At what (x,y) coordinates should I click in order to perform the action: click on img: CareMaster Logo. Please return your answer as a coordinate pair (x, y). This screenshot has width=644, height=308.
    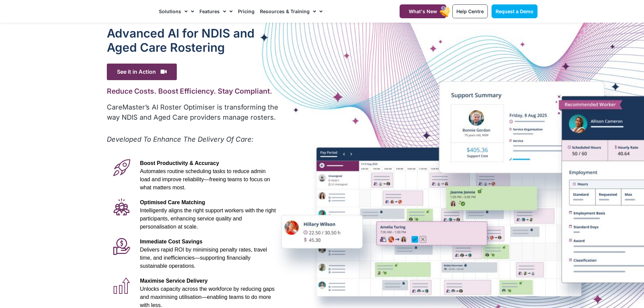
    Looking at the image, I should click on (130, 12).